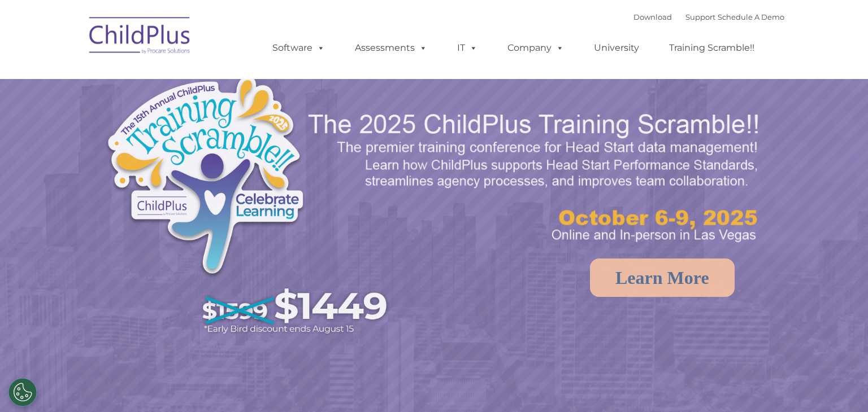  Describe the element at coordinates (298, 48) in the screenshot. I see `a: Software` at that location.